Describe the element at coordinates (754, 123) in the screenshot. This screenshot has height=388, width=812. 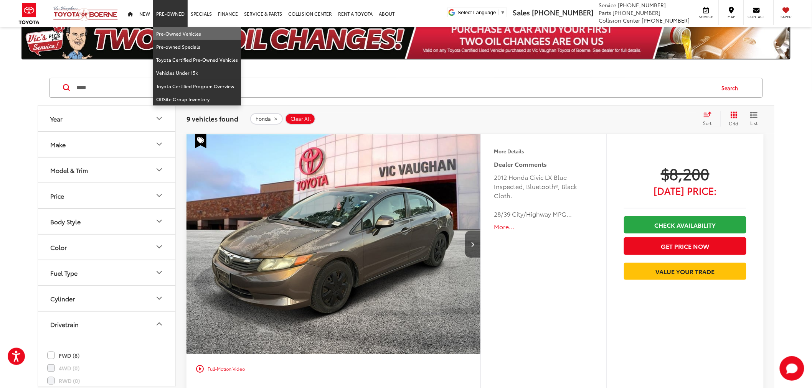
I see `span: List` at that location.